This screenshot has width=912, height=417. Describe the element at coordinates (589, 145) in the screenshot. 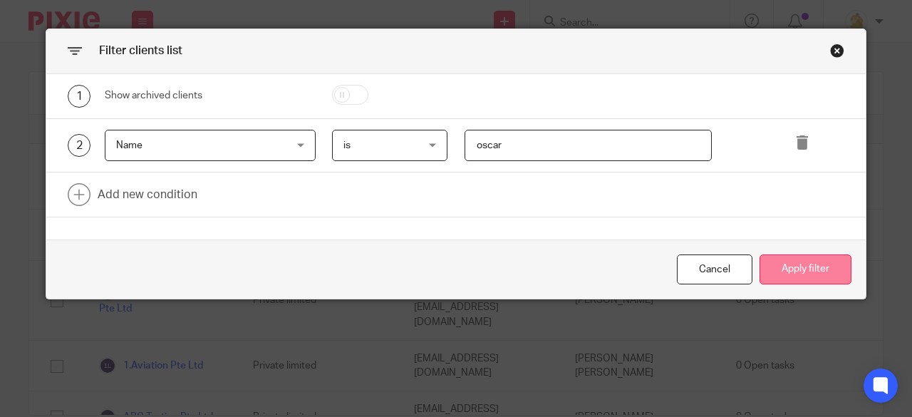

I see `input: text` at that location.